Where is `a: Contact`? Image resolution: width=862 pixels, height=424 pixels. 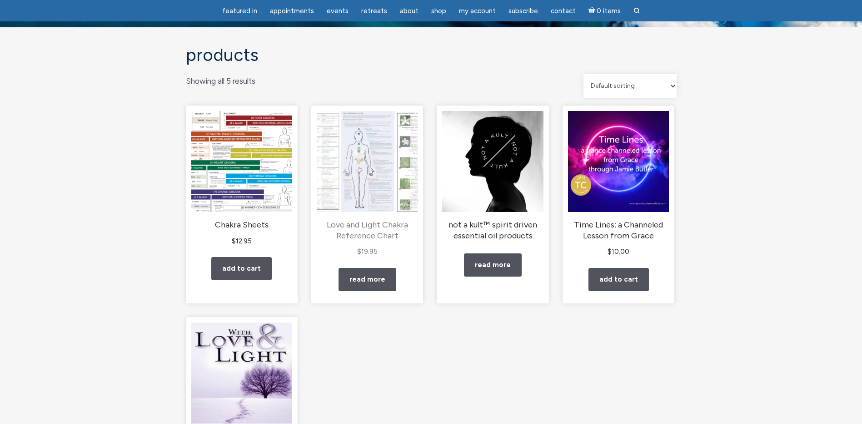
a: Contact is located at coordinates (563, 11).